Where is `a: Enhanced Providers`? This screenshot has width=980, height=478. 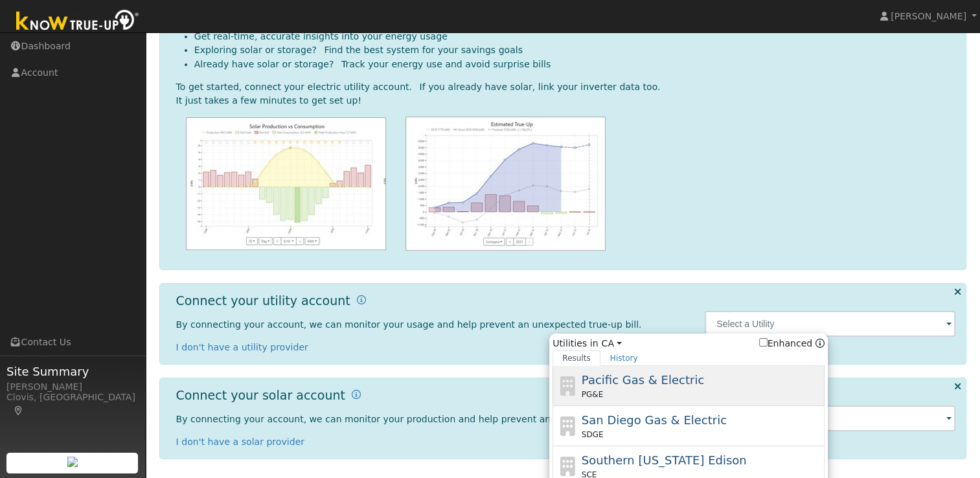
a: Enhanced Providers is located at coordinates (820, 343).